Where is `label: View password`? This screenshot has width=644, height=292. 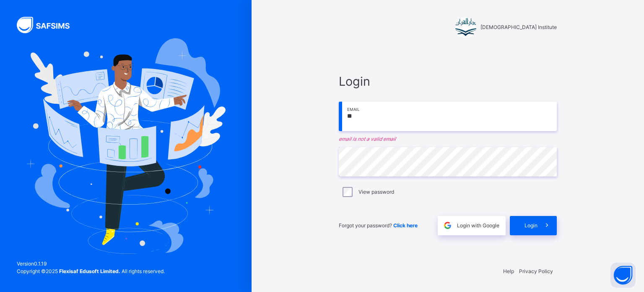 label: View password is located at coordinates (377, 192).